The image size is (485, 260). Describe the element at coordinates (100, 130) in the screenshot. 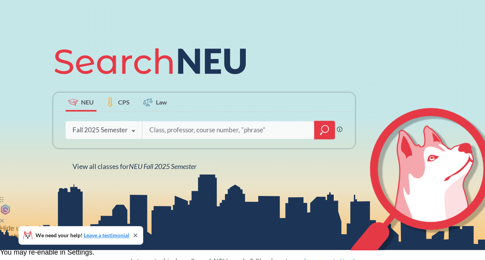

I see `div: Fall 2025 Semester` at that location.